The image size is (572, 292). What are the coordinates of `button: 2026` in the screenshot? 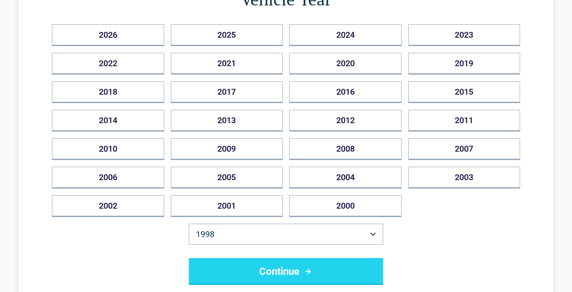 It's located at (108, 35).